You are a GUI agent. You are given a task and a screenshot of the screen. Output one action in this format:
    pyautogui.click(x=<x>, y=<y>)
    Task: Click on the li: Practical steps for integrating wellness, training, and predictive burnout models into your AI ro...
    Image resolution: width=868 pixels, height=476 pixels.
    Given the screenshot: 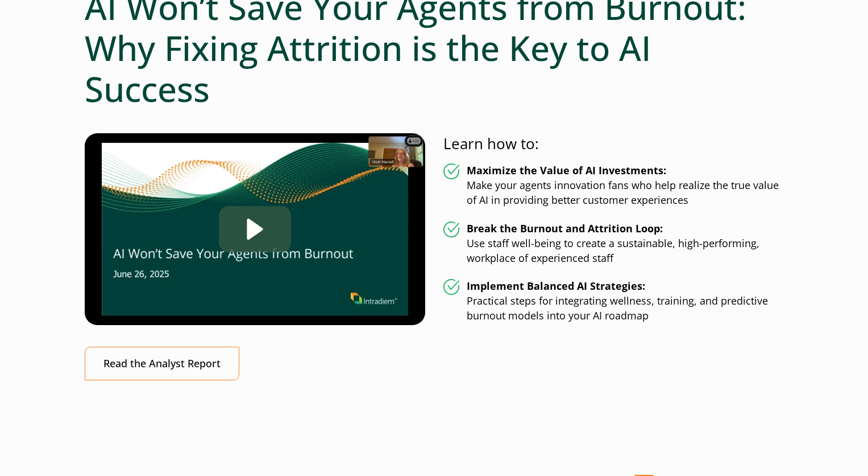 What is the action you would take?
    pyautogui.click(x=613, y=301)
    